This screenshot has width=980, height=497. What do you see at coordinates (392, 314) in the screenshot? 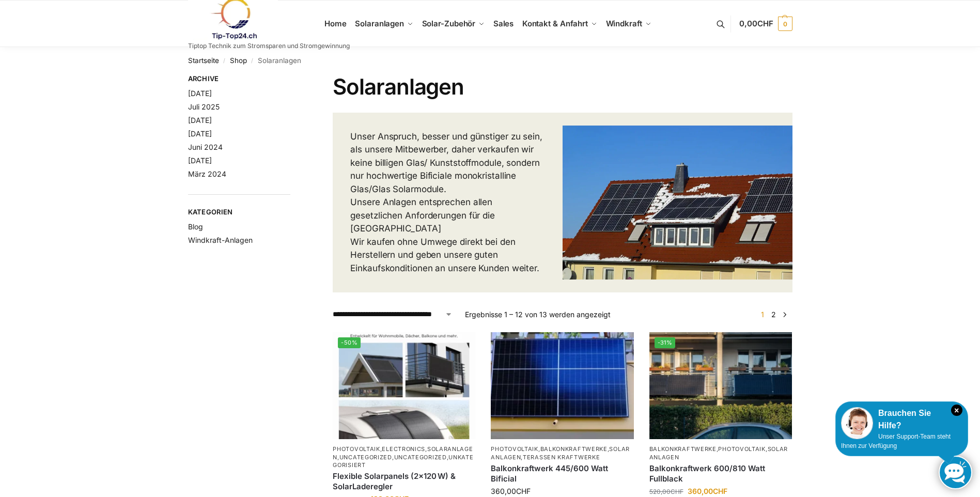
I see `select: Shop-Reihenfolge` at bounding box center [392, 314].